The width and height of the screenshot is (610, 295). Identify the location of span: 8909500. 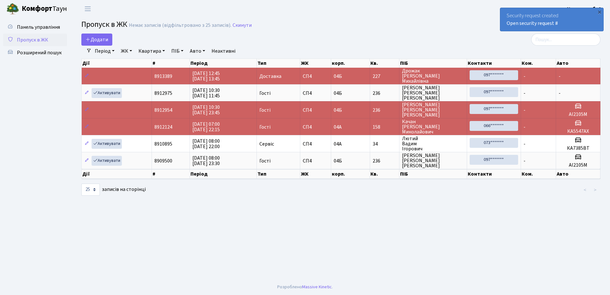
(163, 161).